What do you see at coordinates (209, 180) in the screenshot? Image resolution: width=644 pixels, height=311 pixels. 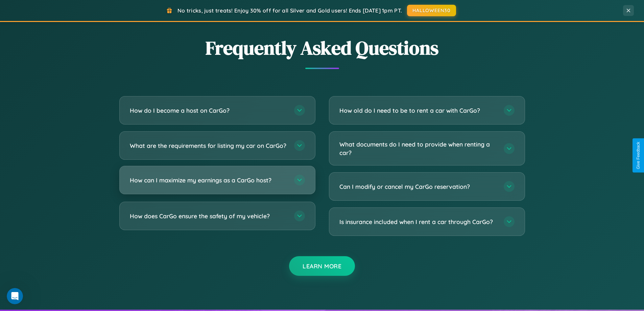 I see `h3: How can I maximize my earnings as a CarGo host?` at bounding box center [209, 180].